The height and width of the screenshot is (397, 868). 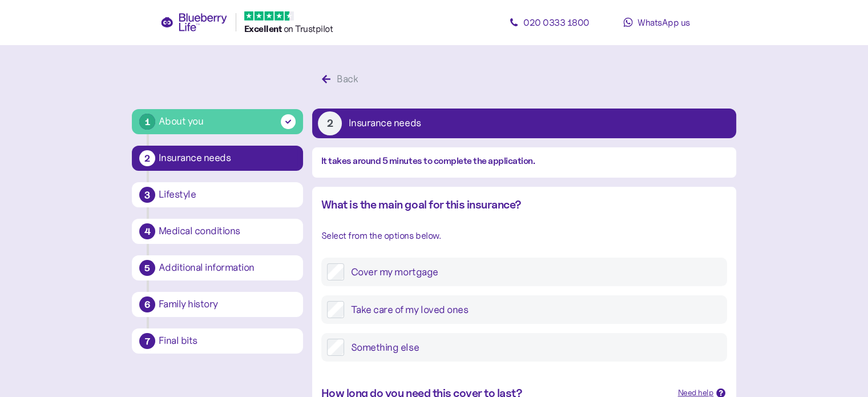 What do you see at coordinates (148, 232) in the screenshot?
I see `div: 4` at bounding box center [148, 232].